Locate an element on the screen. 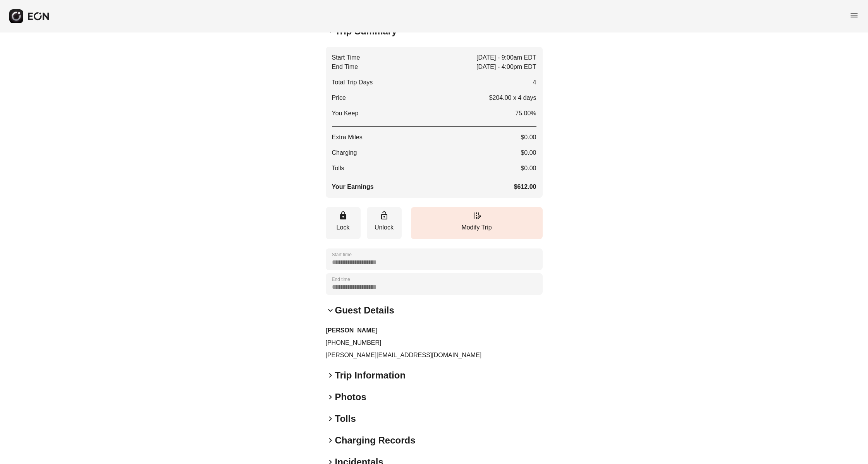 The width and height of the screenshot is (868, 464). h2: Trip Information is located at coordinates (371, 375).